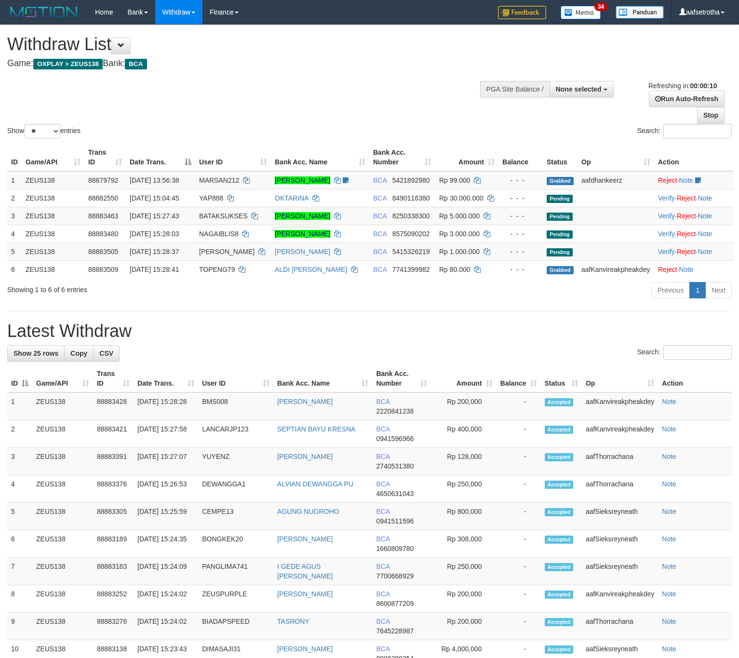 The width and height of the screenshot is (739, 658). I want to click on th: Date Trans.: activate to sort column descending, so click(161, 157).